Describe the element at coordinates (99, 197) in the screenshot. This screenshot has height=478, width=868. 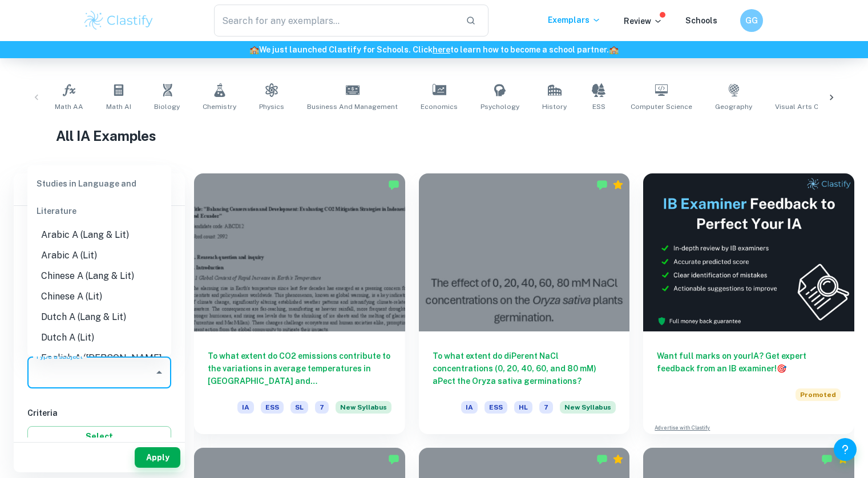
I see `div: Studies in Language and Literature` at that location.